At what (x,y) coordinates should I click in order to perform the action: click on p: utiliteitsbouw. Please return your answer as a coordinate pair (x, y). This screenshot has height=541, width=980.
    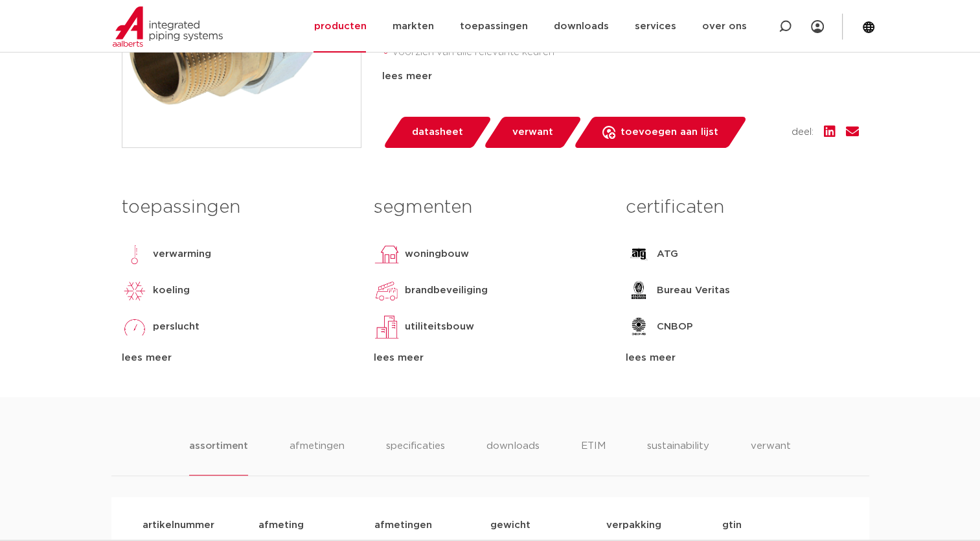
    Looking at the image, I should click on (439, 327).